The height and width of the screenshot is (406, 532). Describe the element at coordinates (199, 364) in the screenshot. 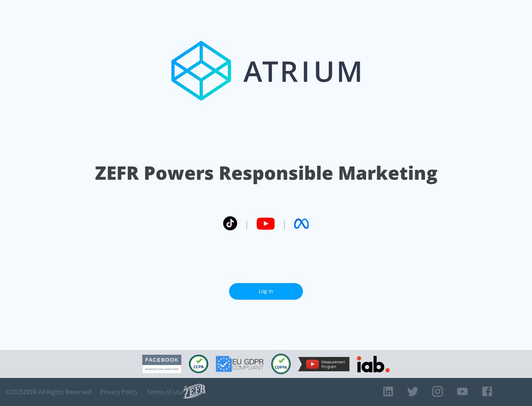

I see `img: CCPA Compliant` at that location.